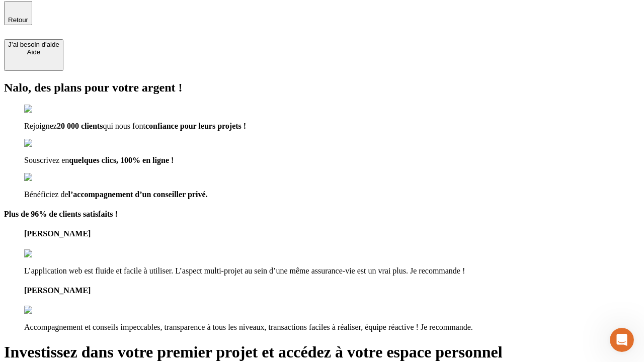  What do you see at coordinates (40, 126) in the screenshot?
I see `span: Rejoignez` at bounding box center [40, 126].